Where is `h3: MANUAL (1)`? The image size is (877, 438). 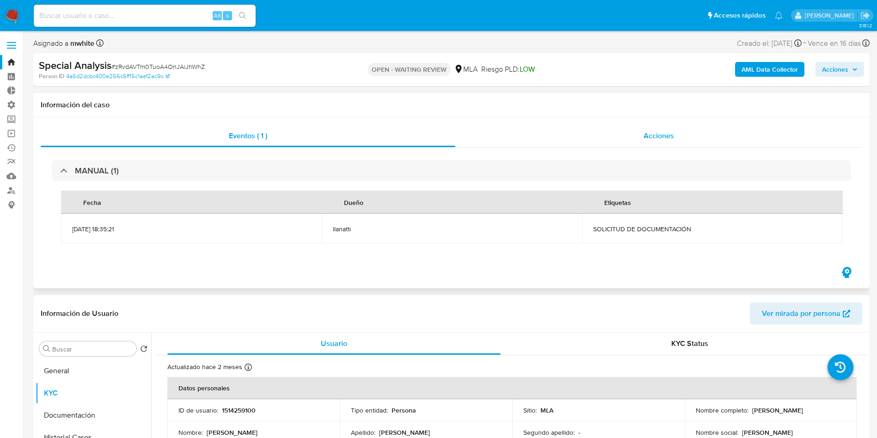
h3: MANUAL (1) is located at coordinates (97, 170).